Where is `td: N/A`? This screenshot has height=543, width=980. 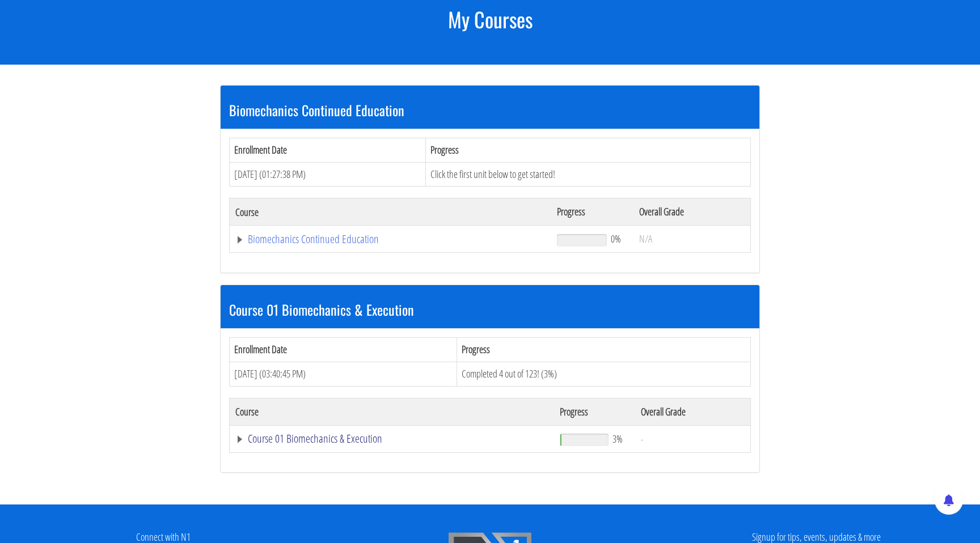 td: N/A is located at coordinates (692, 239).